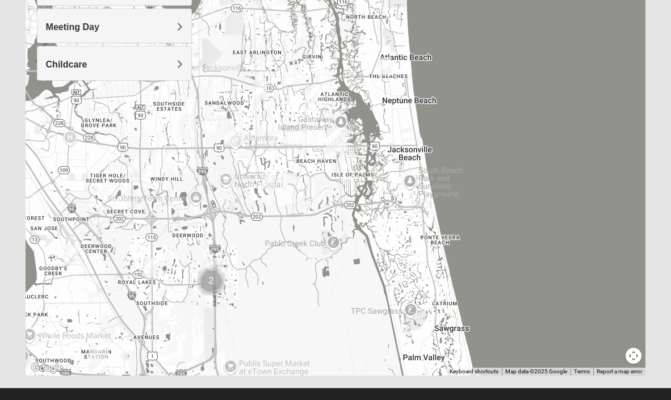  What do you see at coordinates (620, 371) in the screenshot?
I see `a: Report a map error` at bounding box center [620, 371].